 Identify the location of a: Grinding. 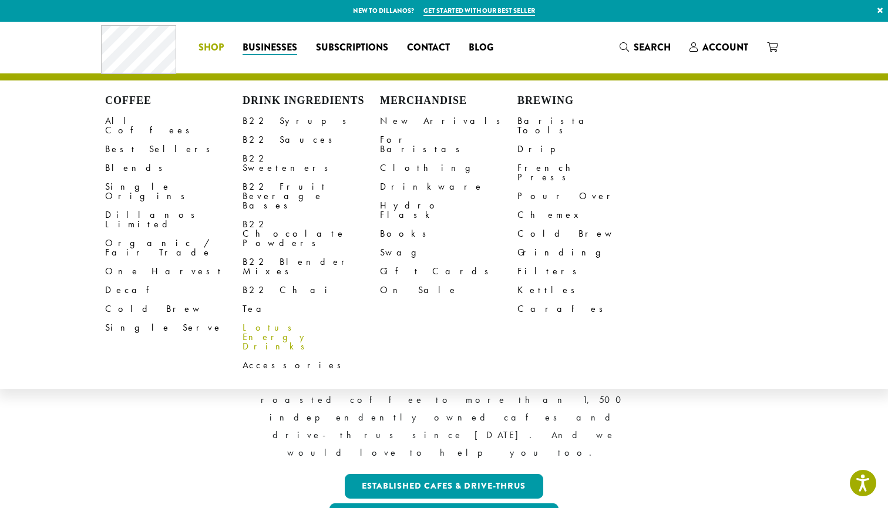
(586, 253).